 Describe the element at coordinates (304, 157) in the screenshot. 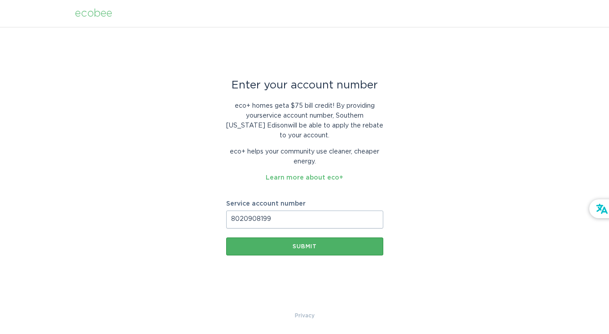

I see `p: eco+ helps your community use cleaner, cheaper energy.` at that location.